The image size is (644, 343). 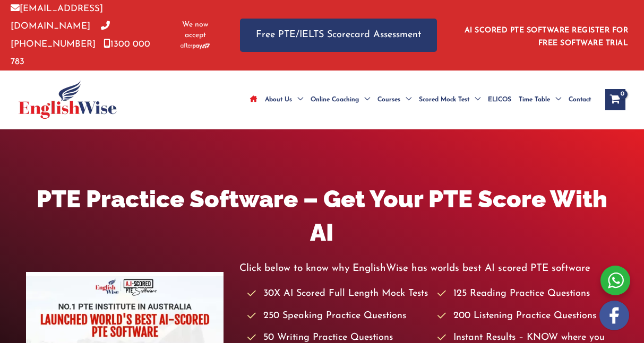 I want to click on a: Online CoachingMenu Toggle, so click(x=340, y=100).